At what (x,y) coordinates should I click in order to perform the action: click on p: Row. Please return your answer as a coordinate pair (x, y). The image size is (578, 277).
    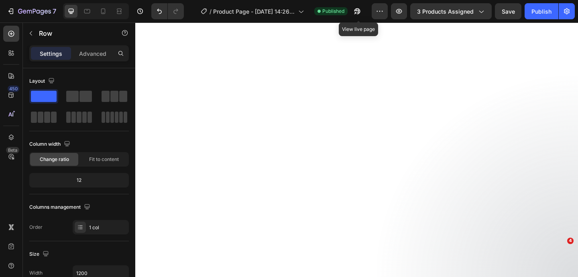
    Looking at the image, I should click on (73, 33).